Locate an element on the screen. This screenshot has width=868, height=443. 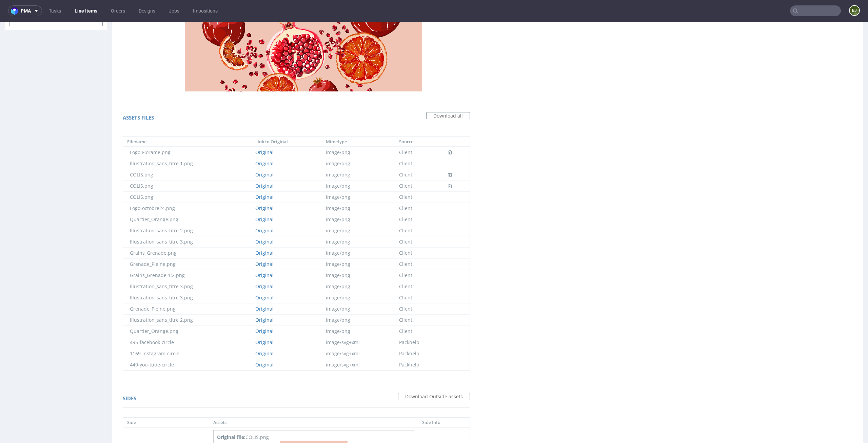
a: Tasks is located at coordinates (55, 11).